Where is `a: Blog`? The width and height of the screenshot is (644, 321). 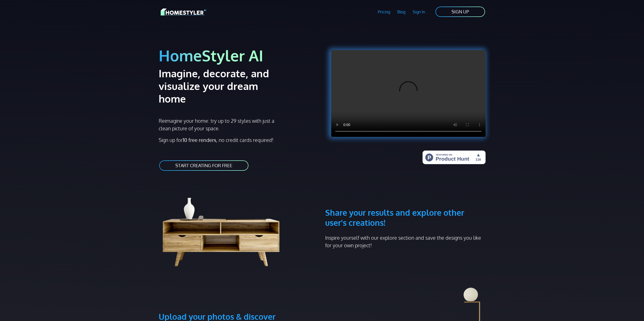 a: Blog is located at coordinates (401, 12).